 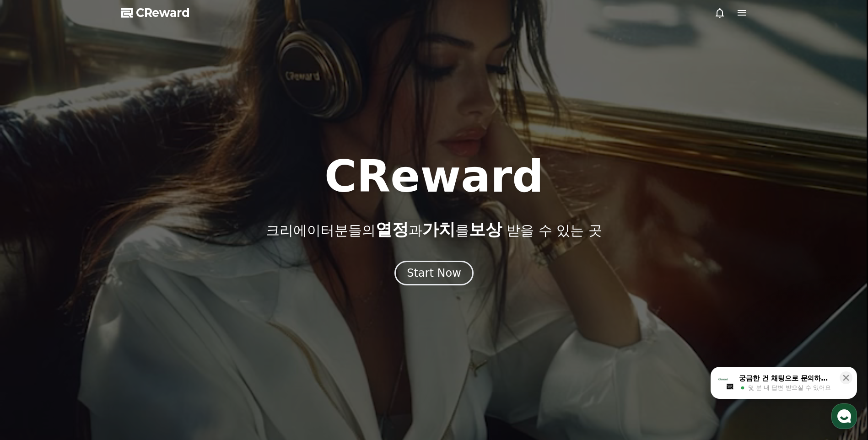 I want to click on a: Start Now, so click(x=434, y=274).